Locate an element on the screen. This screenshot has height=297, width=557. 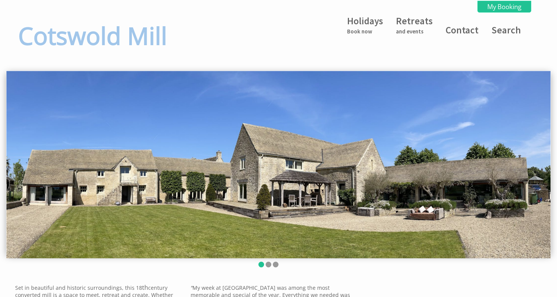
a: Contact is located at coordinates (462, 30).